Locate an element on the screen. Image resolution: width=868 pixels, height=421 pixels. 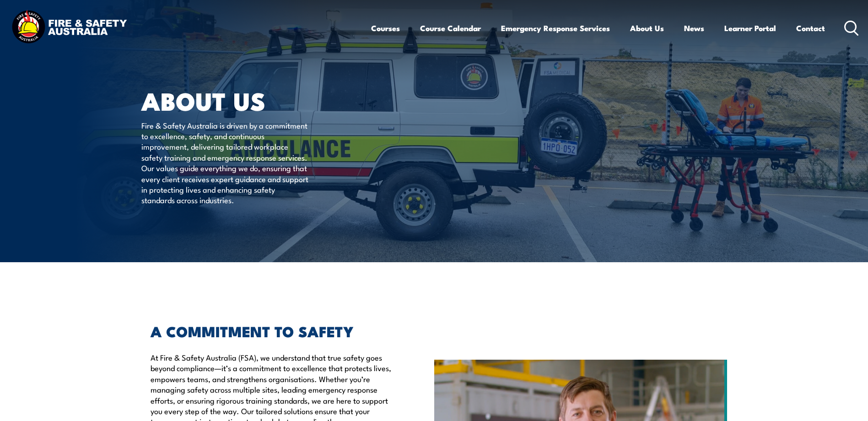
a: About Us is located at coordinates (647, 28).